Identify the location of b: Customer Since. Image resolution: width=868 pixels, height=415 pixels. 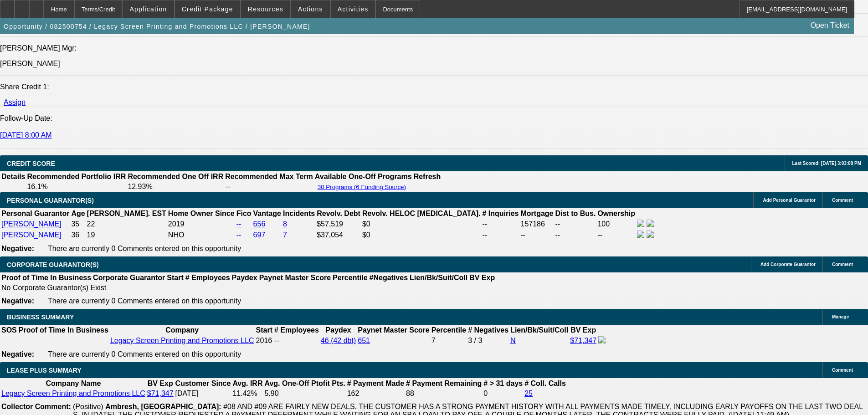
(204, 383).